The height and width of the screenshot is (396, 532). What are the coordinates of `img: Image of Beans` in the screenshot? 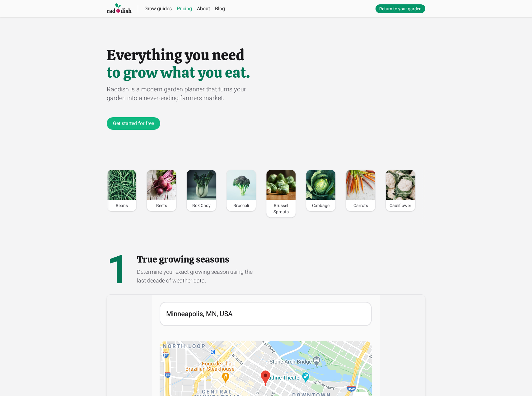 It's located at (121, 184).